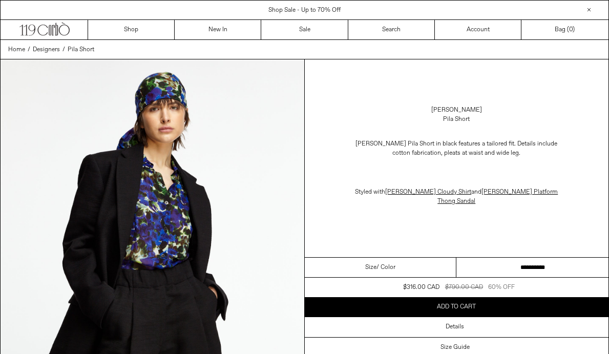  What do you see at coordinates (478, 30) in the screenshot?
I see `a: Account` at bounding box center [478, 30].